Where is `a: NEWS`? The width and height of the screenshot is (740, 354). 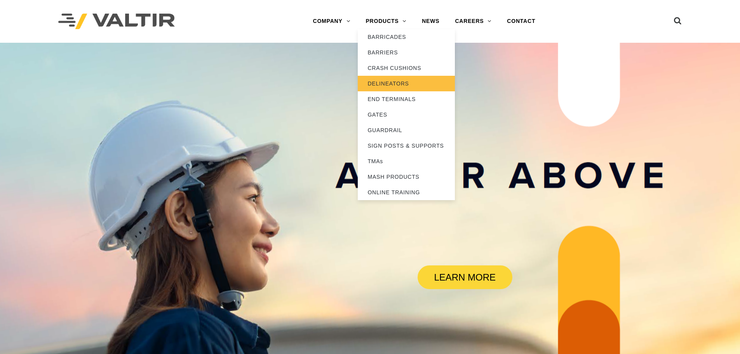
a: NEWS is located at coordinates (430, 21).